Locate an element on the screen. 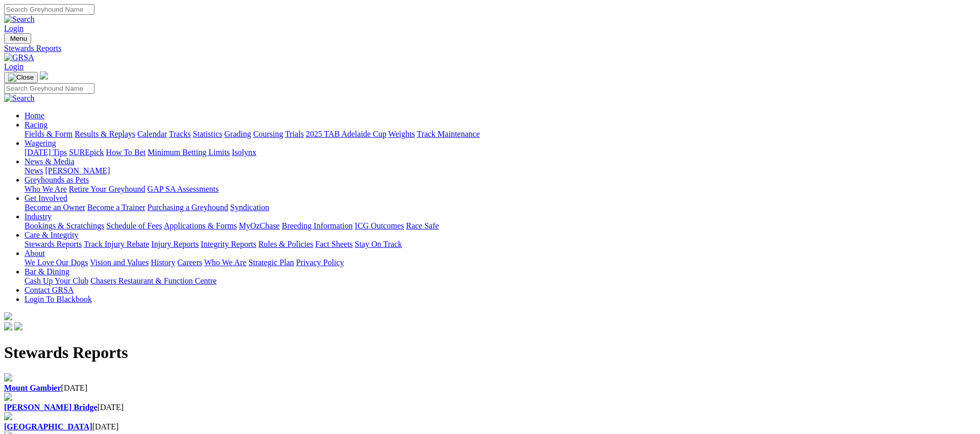  a: Retire Your Greyhound is located at coordinates (107, 188).